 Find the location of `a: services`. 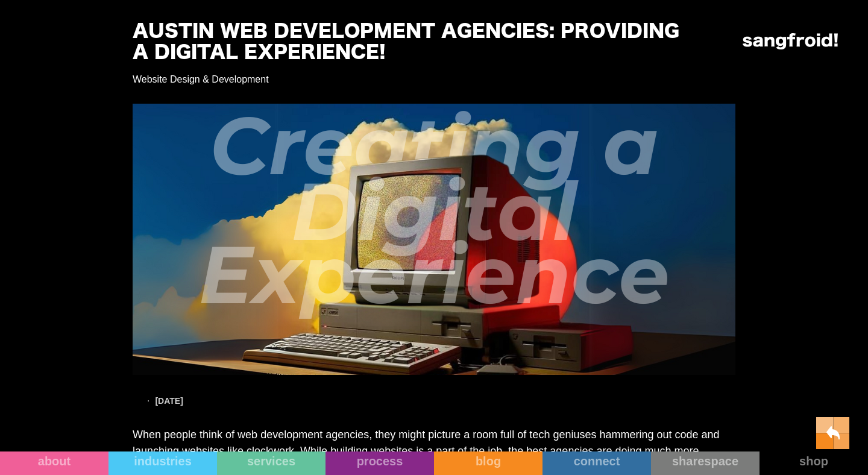

a: services is located at coordinates (271, 462).